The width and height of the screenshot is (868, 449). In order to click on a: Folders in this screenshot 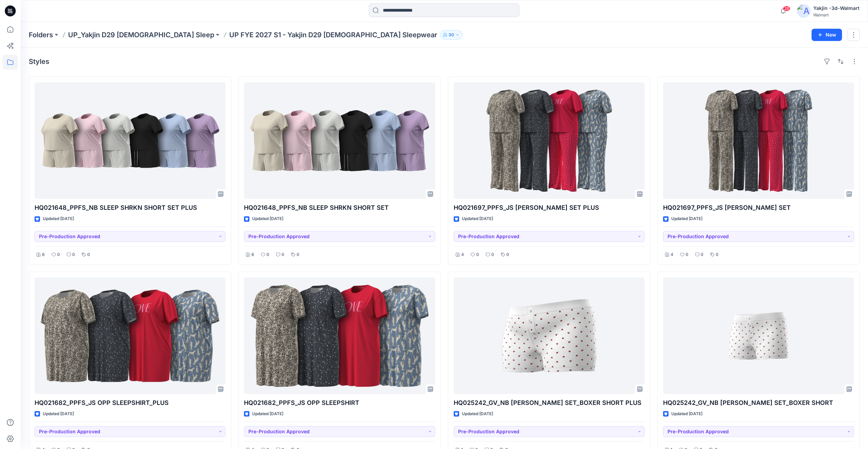, I will do `click(40, 35)`.